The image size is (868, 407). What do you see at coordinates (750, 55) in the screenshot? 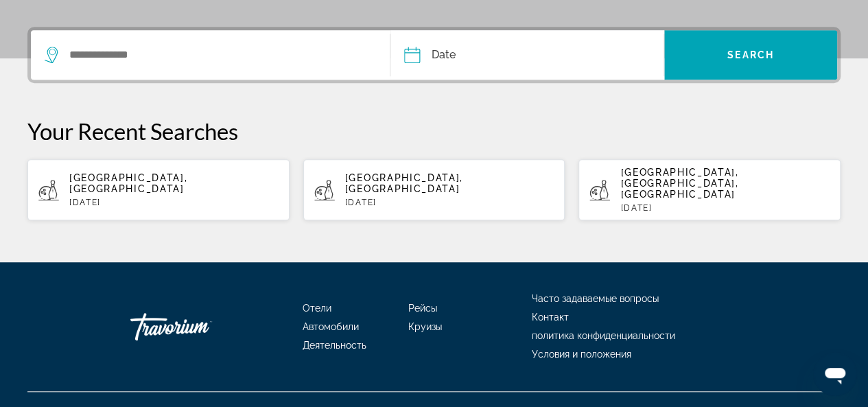
I see `span: Search` at bounding box center [750, 55].